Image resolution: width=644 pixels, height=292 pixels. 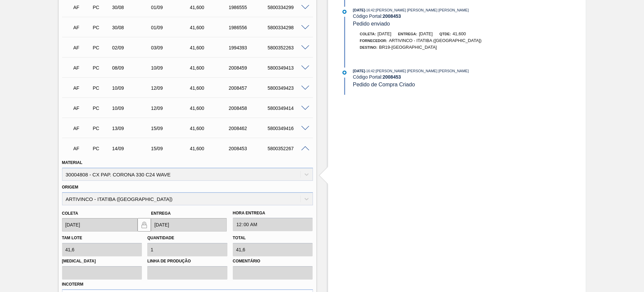 What do you see at coordinates (273, 261) in the screenshot?
I see `label: Comentário` at bounding box center [273, 261].